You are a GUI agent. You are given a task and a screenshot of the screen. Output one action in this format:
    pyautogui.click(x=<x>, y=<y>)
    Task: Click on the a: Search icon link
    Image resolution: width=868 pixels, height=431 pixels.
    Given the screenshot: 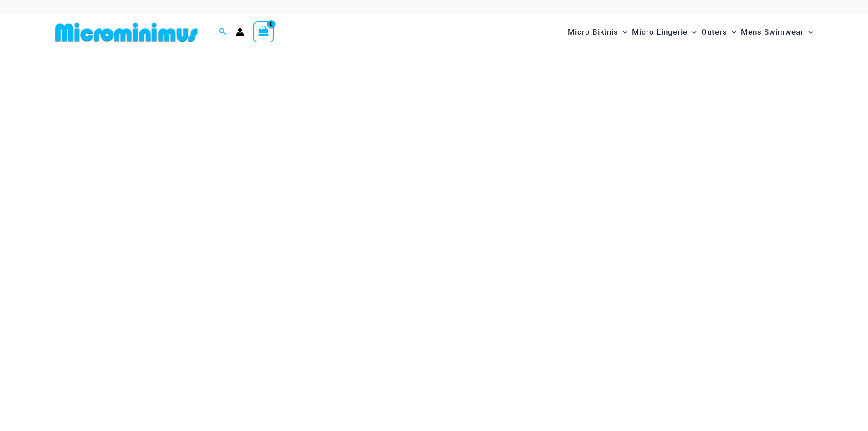 What is the action you would take?
    pyautogui.click(x=223, y=32)
    